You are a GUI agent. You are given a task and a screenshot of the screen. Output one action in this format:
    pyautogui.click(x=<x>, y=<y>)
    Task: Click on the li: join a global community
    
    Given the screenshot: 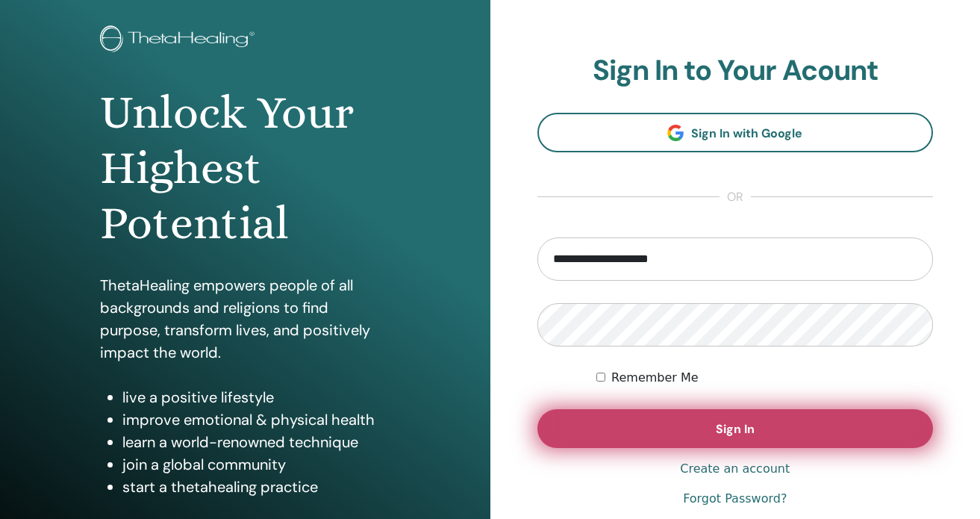 What is the action you would take?
    pyautogui.click(x=256, y=464)
    